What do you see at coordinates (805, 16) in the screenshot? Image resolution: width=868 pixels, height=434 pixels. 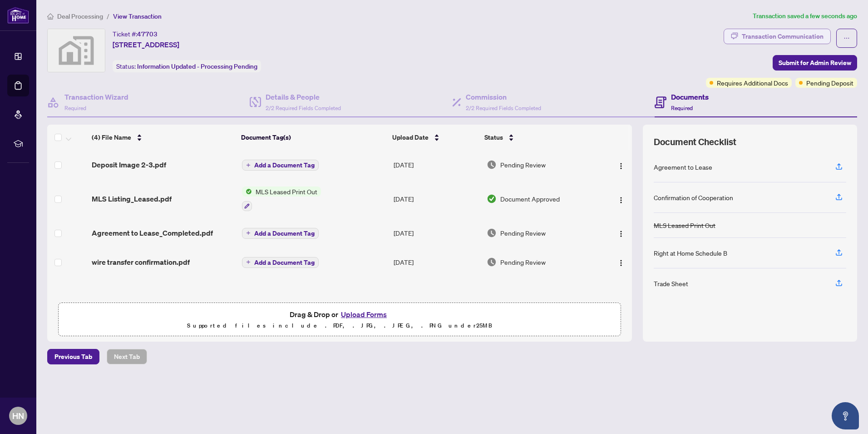 I see `article: Transaction saved a few seconds ago` at bounding box center [805, 16].